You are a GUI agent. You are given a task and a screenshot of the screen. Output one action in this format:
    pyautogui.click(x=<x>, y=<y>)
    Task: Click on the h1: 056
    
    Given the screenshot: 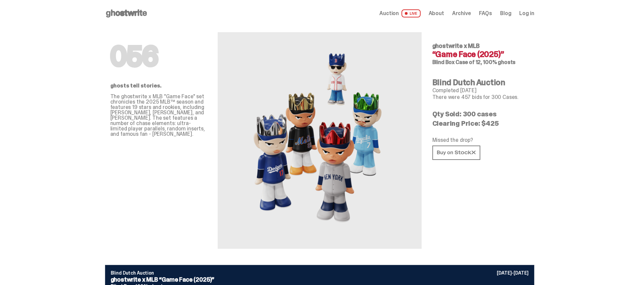 What is the action you would take?
    pyautogui.click(x=159, y=56)
    